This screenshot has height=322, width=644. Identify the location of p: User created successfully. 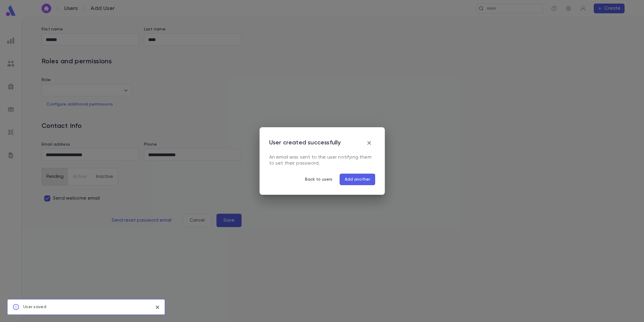
(305, 143).